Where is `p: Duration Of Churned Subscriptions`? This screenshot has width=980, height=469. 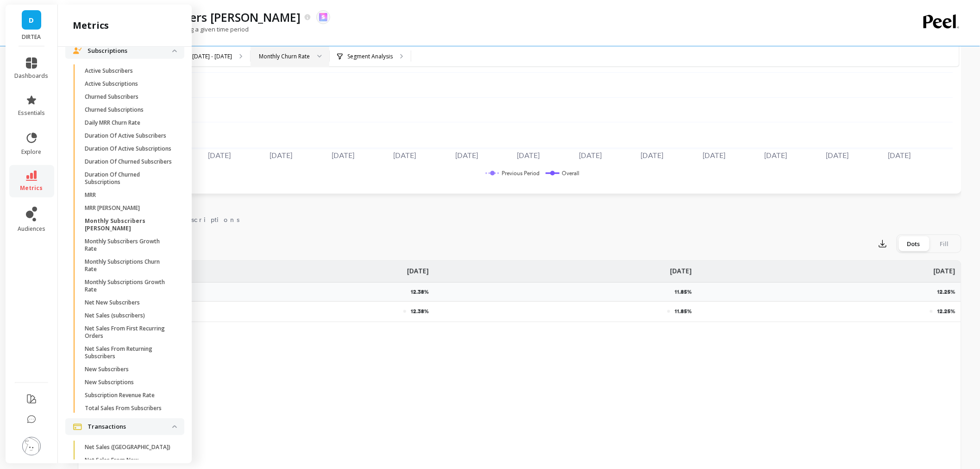
p: Duration Of Churned Subscriptions is located at coordinates (129, 178).